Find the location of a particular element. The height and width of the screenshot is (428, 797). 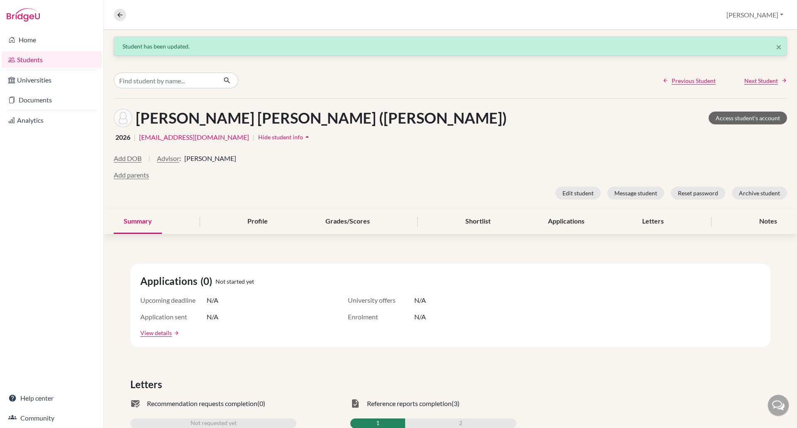

a: Students is located at coordinates (51, 60).